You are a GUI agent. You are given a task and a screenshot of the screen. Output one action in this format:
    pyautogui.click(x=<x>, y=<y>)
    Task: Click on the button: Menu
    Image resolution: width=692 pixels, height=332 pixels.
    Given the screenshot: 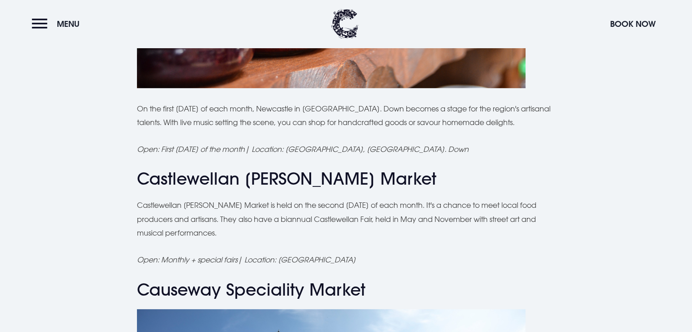 What is the action you would take?
    pyautogui.click(x=58, y=24)
    